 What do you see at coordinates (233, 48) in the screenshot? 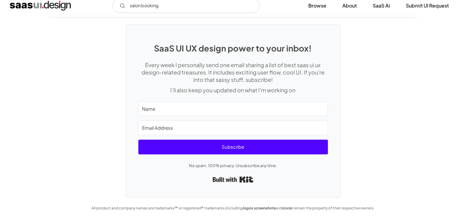
I see `h1: SaaS UI UX design power to your inbox!` at bounding box center [233, 48].